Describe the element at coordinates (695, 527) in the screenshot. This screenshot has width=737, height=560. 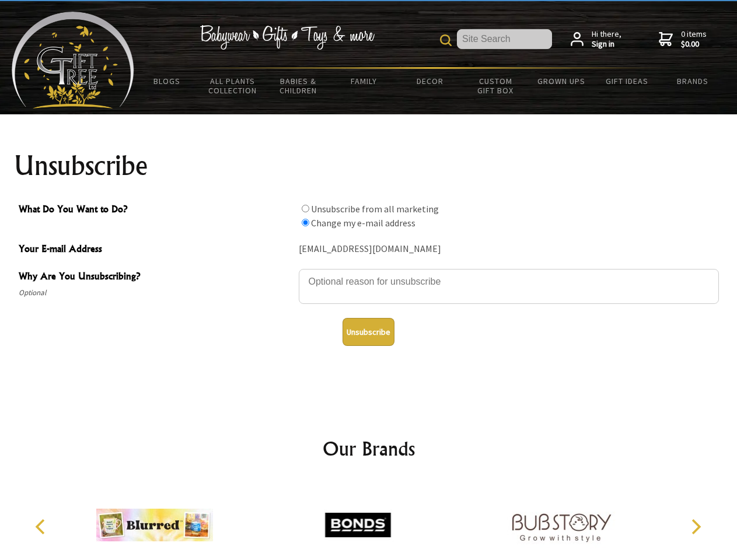
I see `button: Next` at that location.